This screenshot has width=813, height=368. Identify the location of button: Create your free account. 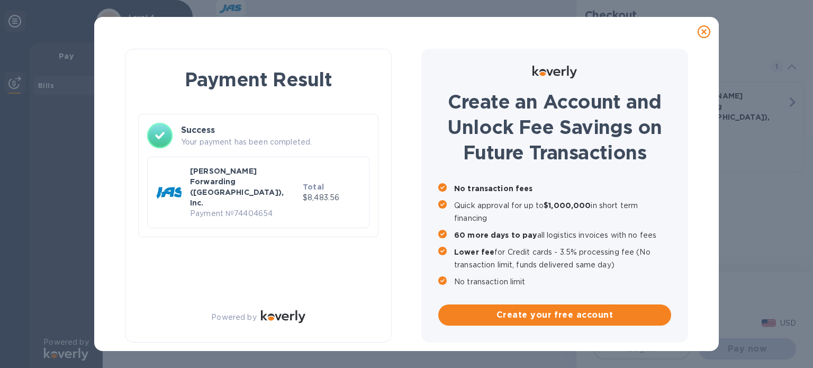
(555, 315).